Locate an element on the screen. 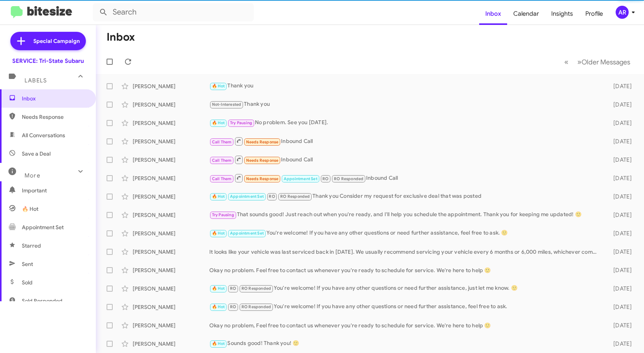  div: Sounds good! Thank you! 🙂 is located at coordinates (406, 343).